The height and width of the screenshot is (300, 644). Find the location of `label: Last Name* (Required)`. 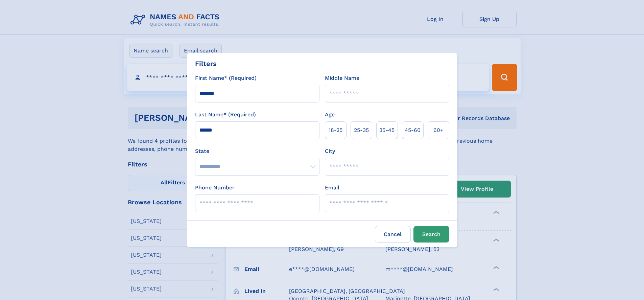

label: Last Name* (Required) is located at coordinates (225, 115).